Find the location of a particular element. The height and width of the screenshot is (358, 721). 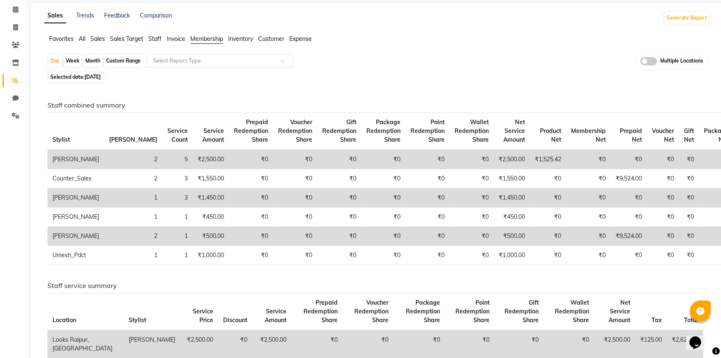

span: Product Net is located at coordinates (551, 135).